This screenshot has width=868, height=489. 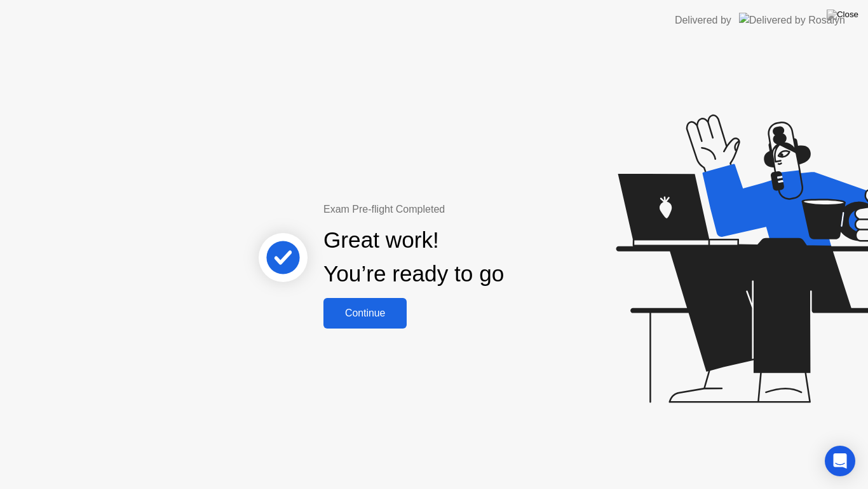 I want to click on button: Continue, so click(x=365, y=313).